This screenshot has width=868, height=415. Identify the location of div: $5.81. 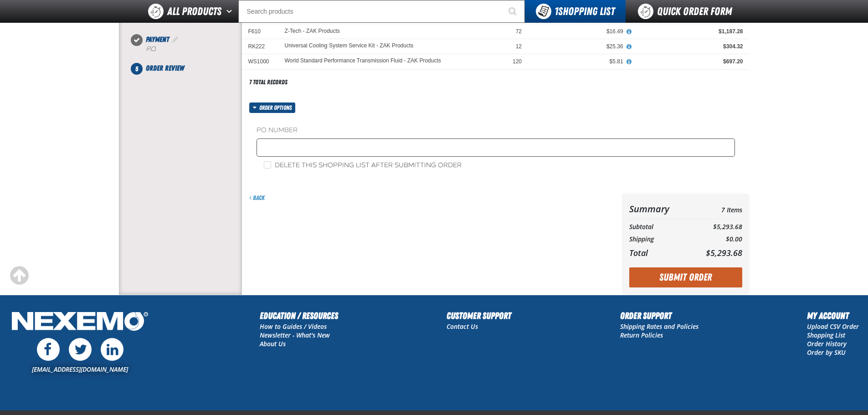
(579, 61).